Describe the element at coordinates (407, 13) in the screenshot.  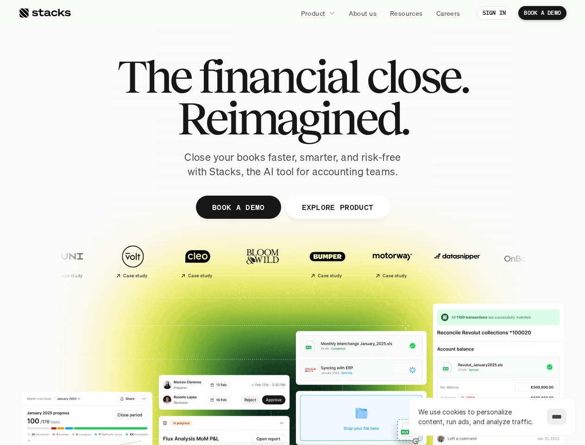
I see `a: Resources` at that location.